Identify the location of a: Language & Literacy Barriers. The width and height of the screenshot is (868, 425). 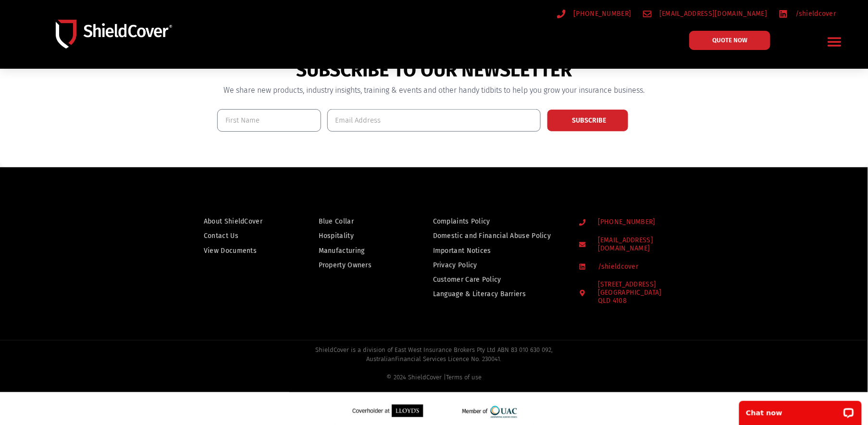
(497, 294).